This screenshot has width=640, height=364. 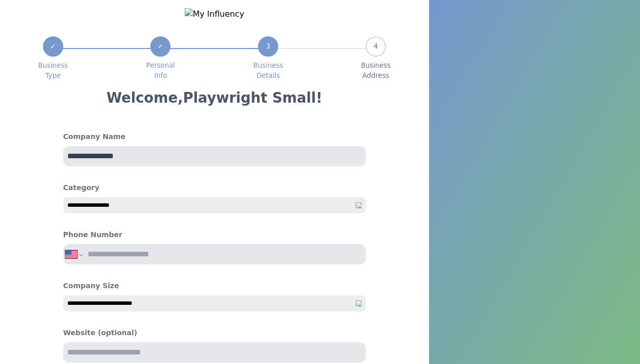 I want to click on h4: Category, so click(x=215, y=187).